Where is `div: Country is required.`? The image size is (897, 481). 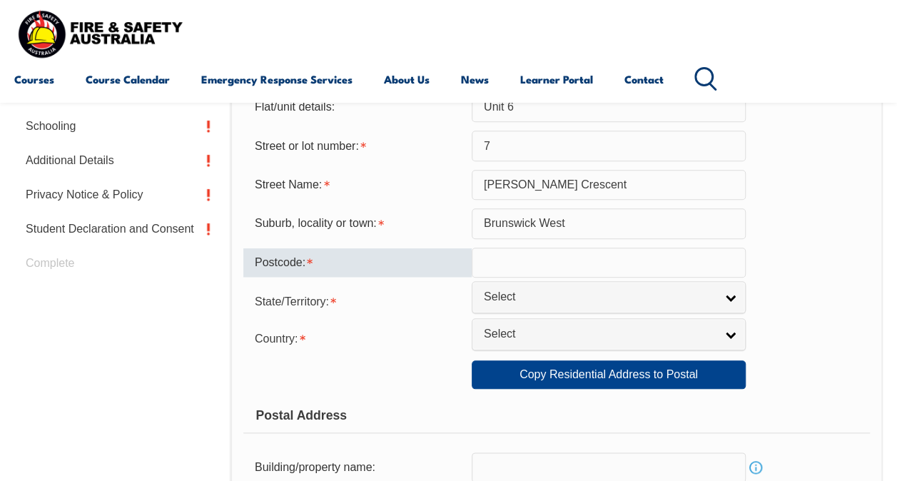 div: Country is required. is located at coordinates (358, 338).